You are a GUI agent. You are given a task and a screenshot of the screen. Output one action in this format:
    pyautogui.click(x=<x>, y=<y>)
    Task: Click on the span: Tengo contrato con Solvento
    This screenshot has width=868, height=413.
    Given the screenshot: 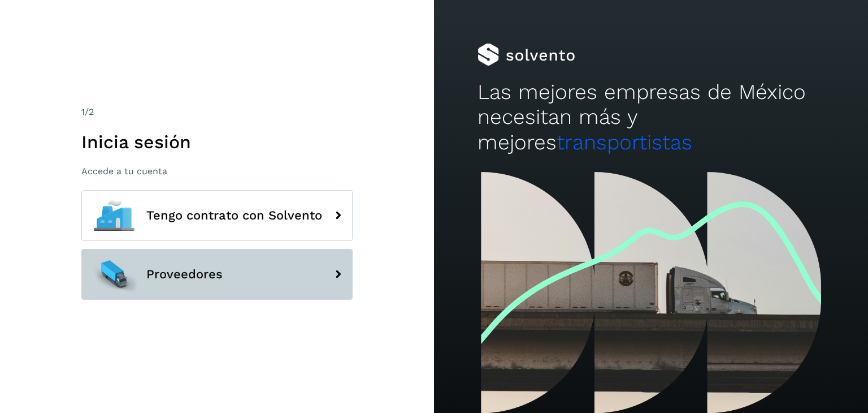 What is the action you would take?
    pyautogui.click(x=234, y=216)
    